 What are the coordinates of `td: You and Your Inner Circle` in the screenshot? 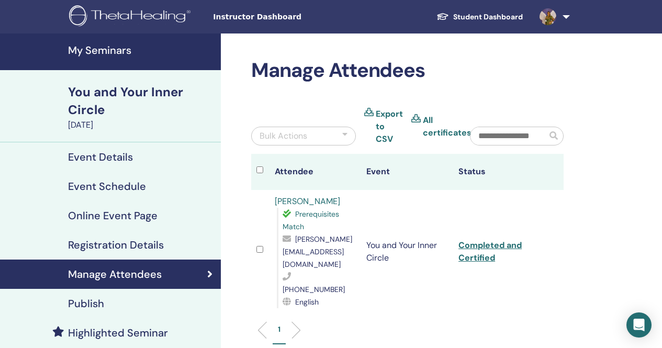 It's located at (407, 252).